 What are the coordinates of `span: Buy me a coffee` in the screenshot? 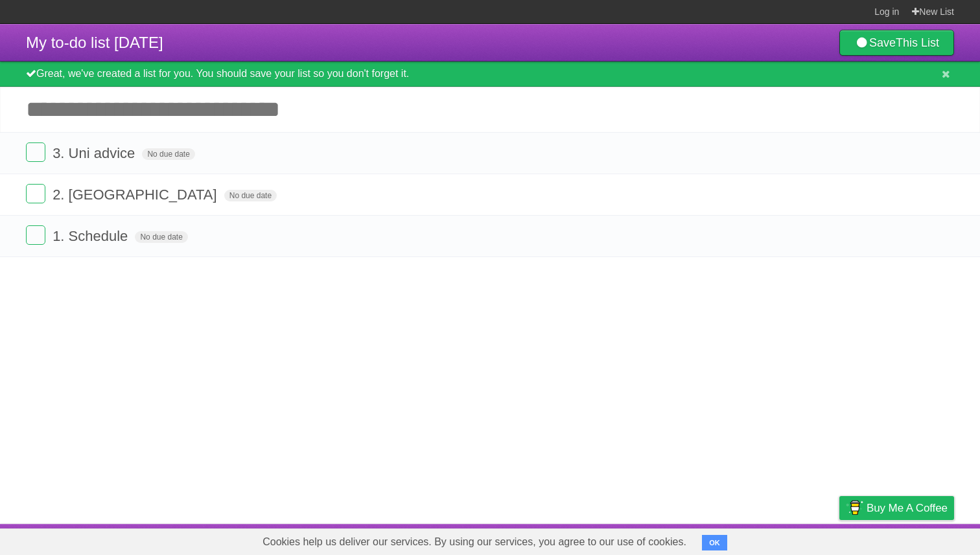 It's located at (906, 508).